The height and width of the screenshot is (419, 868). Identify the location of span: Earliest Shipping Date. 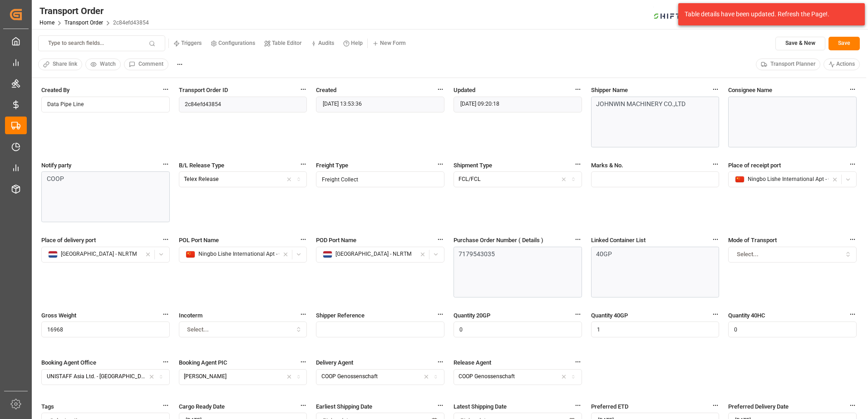
(344, 406).